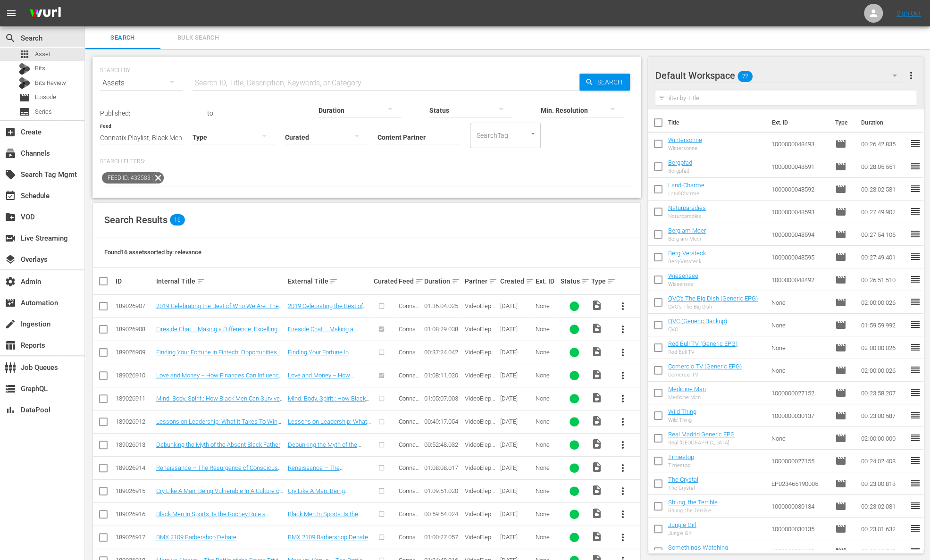  Describe the element at coordinates (219, 379) in the screenshot. I see `a: Love and Money – How Finances Can Influence Your Relationships` at that location.